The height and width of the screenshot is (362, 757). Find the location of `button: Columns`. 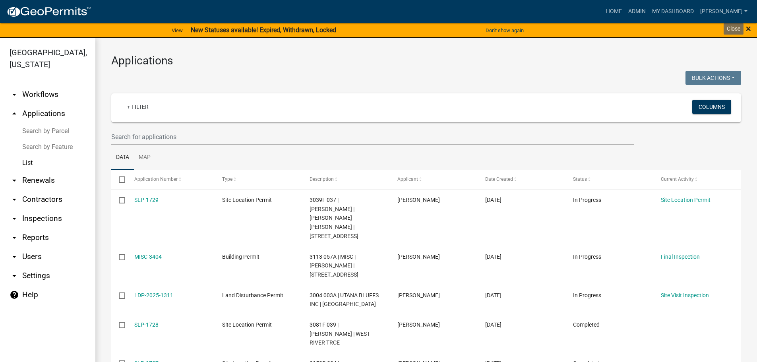

button: Columns is located at coordinates (712, 107).